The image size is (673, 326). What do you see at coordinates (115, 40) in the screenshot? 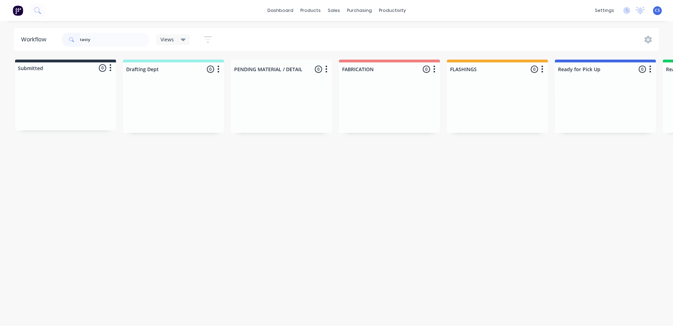
I see `input: Search for orders...` at bounding box center [115, 40].